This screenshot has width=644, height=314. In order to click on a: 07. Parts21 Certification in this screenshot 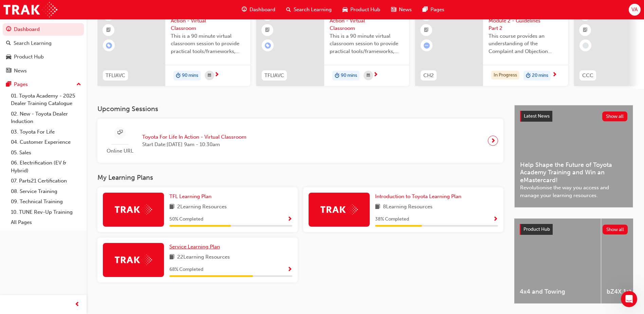, I will do `click(46, 181)`.